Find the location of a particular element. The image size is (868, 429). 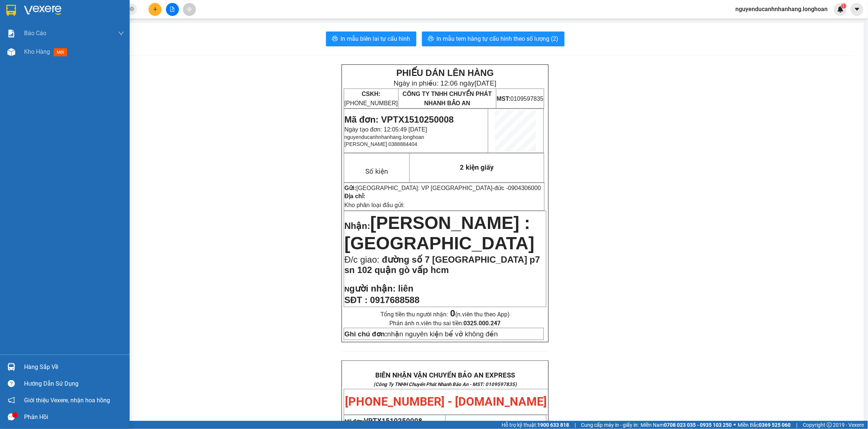

span: plus is located at coordinates (155, 9).